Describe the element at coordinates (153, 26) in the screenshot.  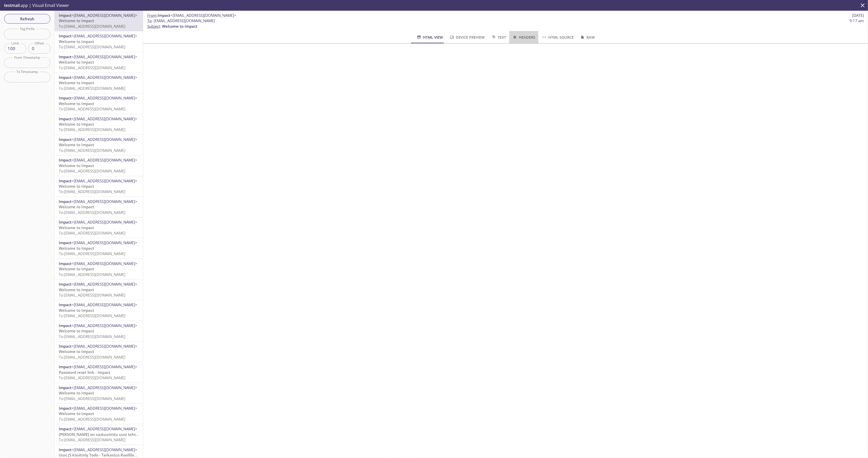
I see `span: Subject` at that location.